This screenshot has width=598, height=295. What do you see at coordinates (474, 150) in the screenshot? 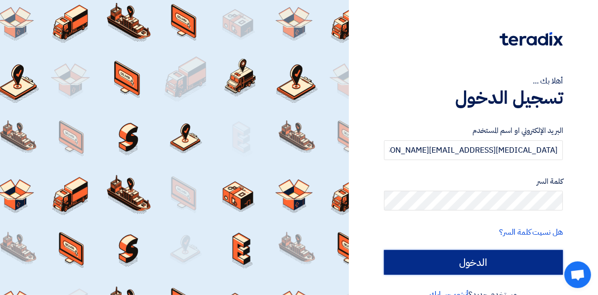
I see `input: أدخل بريد العمل الإلكتروني او اسم المستخدم الخاص بك ...` at bounding box center [474, 150].